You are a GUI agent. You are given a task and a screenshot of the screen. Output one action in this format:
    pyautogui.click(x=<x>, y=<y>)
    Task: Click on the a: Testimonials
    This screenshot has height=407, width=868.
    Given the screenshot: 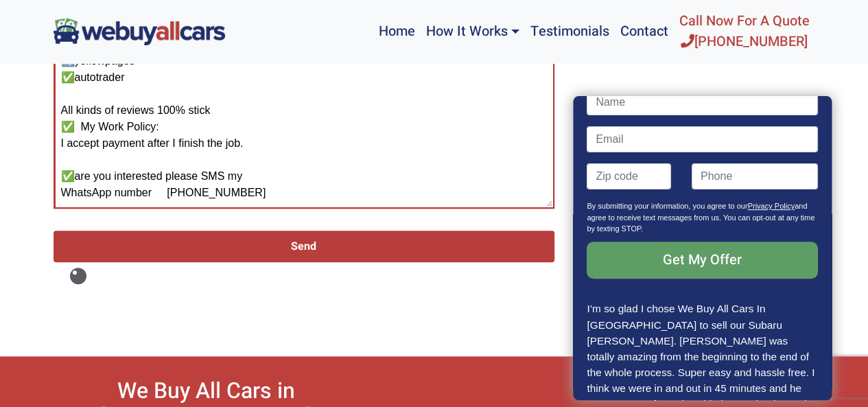 What is the action you would take?
    pyautogui.click(x=569, y=32)
    